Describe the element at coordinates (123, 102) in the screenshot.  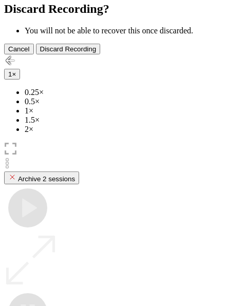
I see `li: 0.5×` at that location.